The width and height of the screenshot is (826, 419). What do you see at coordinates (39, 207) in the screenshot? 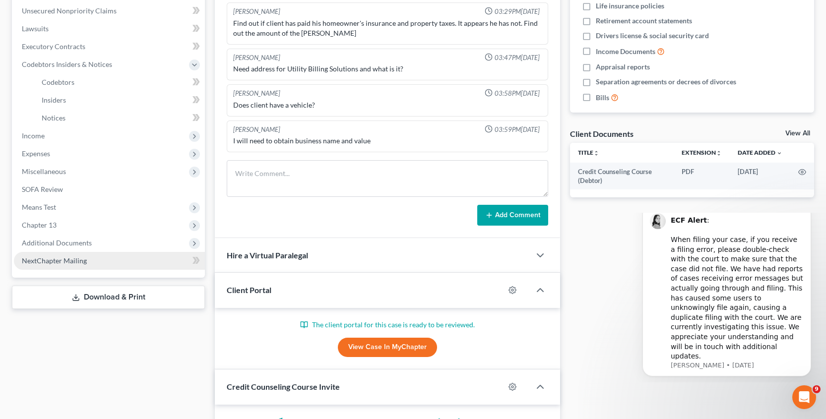
I see `span: Means Test` at bounding box center [39, 207].